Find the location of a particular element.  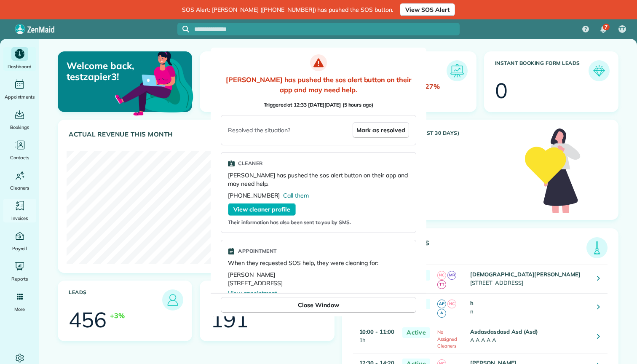

button: Close Window is located at coordinates (318, 305).